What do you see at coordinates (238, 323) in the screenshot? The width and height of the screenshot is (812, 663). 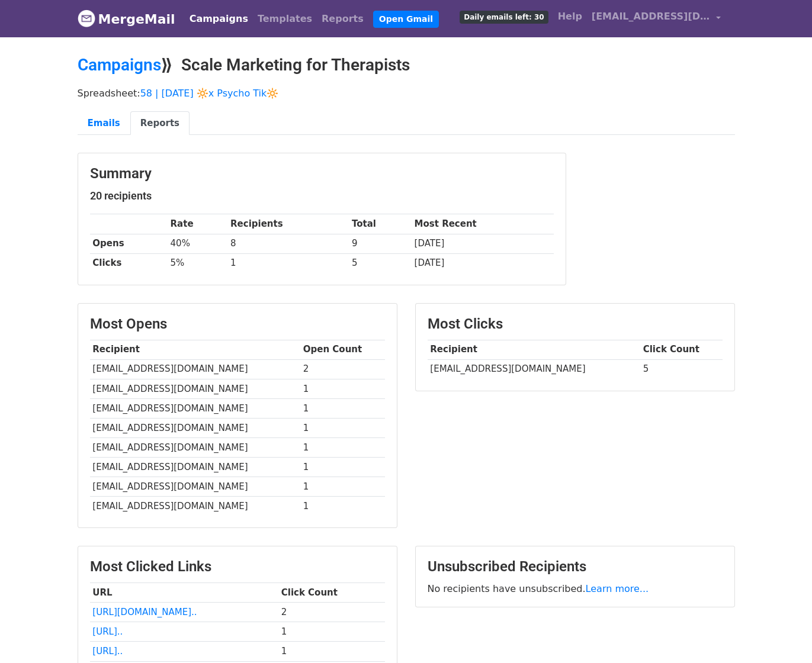 I see `h3: Most Opens` at bounding box center [238, 323].